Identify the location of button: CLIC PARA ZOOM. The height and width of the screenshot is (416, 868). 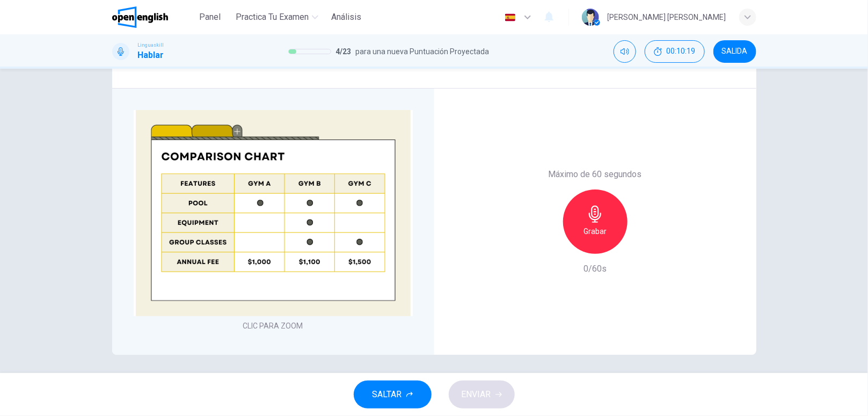
(273, 326).